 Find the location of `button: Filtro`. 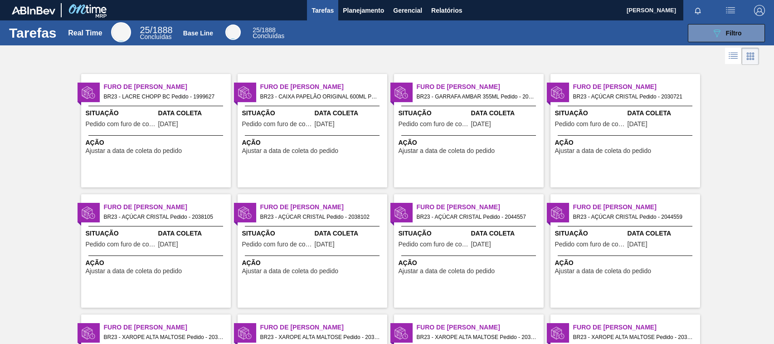

button: Filtro is located at coordinates (726, 33).